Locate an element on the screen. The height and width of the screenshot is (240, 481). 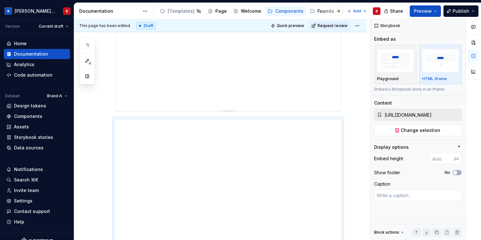
button: placeholderPlayground is located at coordinates (395, 65).